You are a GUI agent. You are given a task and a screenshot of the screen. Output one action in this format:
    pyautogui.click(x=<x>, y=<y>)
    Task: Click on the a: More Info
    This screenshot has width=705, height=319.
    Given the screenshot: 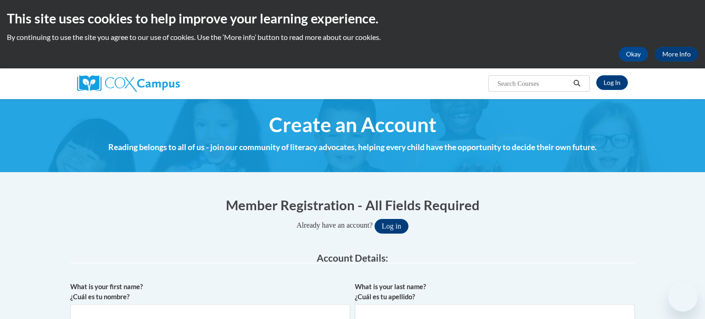 What is the action you would take?
    pyautogui.click(x=676, y=54)
    